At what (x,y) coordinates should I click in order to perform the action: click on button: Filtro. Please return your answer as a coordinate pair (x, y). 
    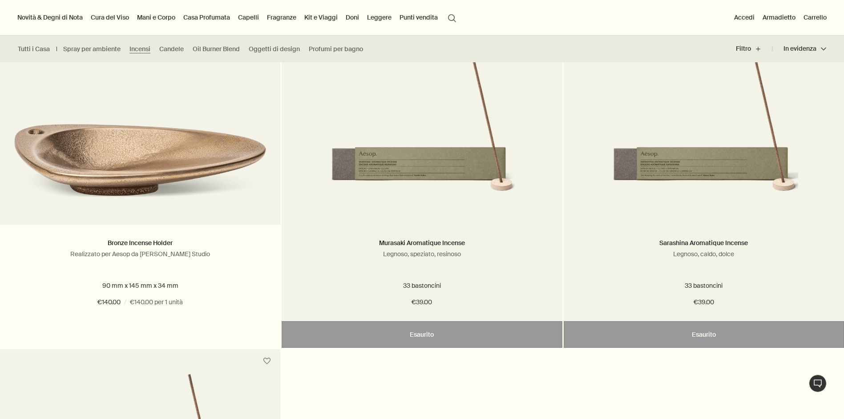
    Looking at the image, I should click on (754, 49).